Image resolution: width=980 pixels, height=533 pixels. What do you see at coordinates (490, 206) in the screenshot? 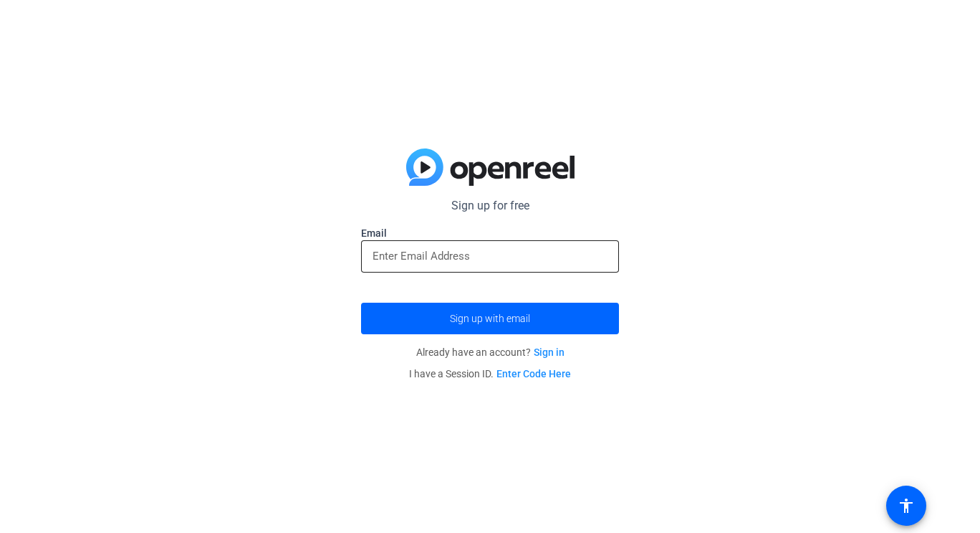
I see `p: Sign up for free` at bounding box center [490, 206].